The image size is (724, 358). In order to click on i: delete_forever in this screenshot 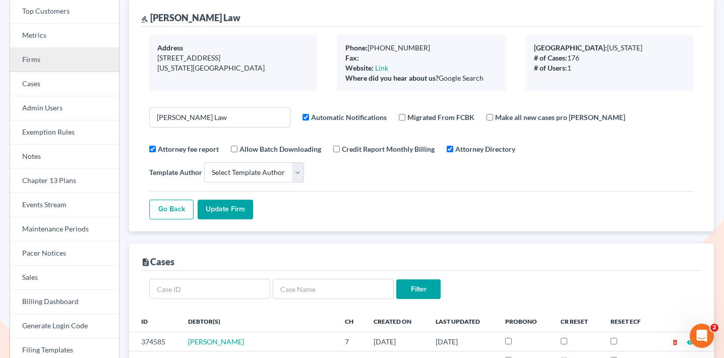, I will do `click(676, 343)`.